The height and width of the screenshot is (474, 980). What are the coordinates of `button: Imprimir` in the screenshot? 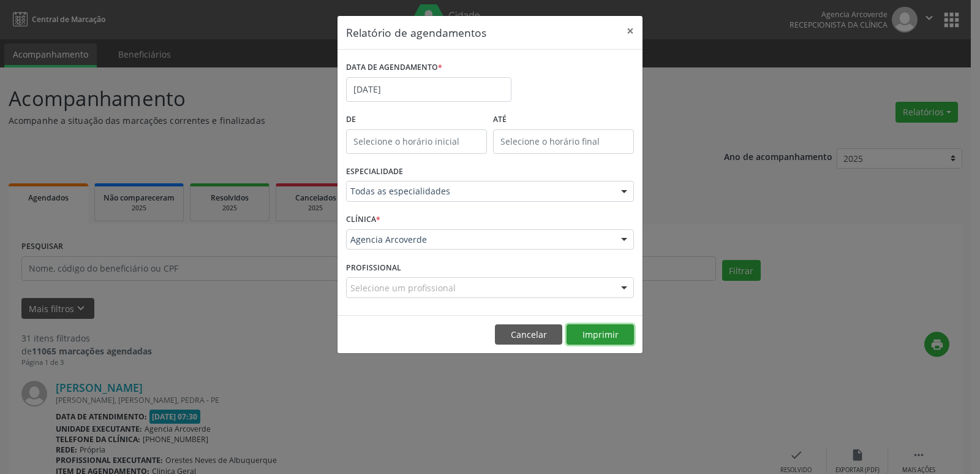 It's located at (600, 335).